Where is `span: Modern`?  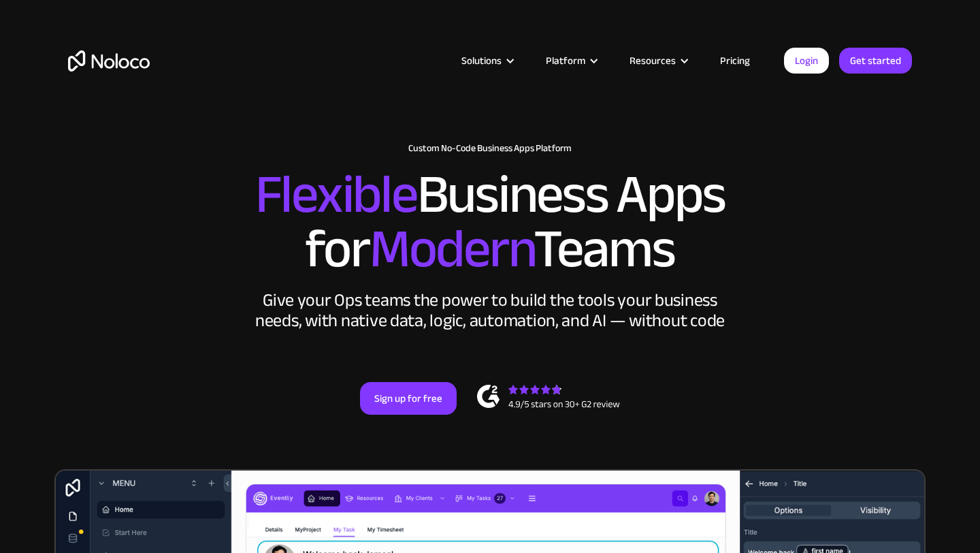 span: Modern is located at coordinates (451, 248).